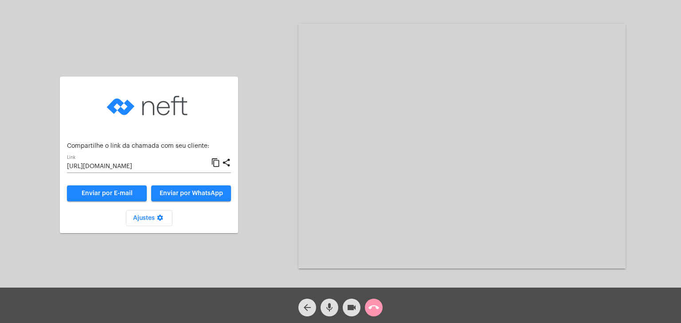 The width and height of the screenshot is (681, 323). Describe the element at coordinates (351, 308) in the screenshot. I see `mat-icon: videocam` at that location.